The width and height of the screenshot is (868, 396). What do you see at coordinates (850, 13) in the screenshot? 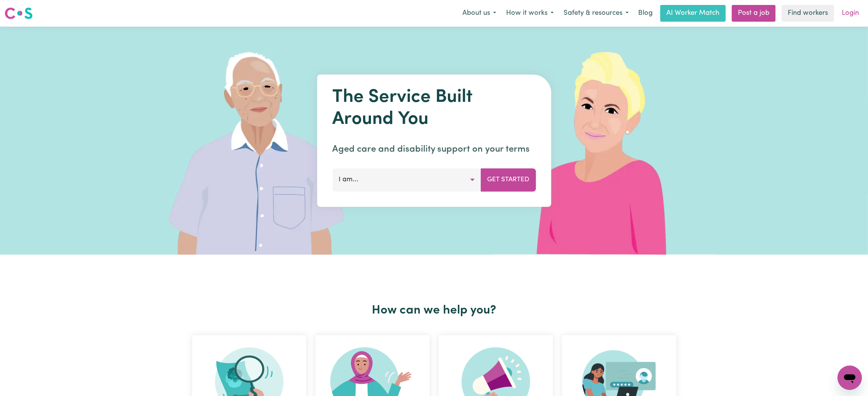
I see `a: Login` at bounding box center [850, 13].